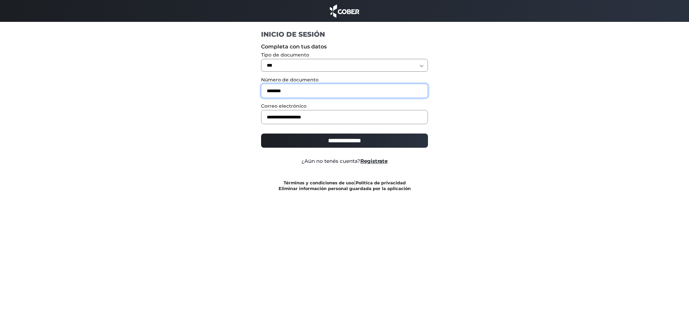 This screenshot has width=689, height=327. What do you see at coordinates (344, 55) in the screenshot?
I see `label: Tipo de documento` at bounding box center [344, 55].